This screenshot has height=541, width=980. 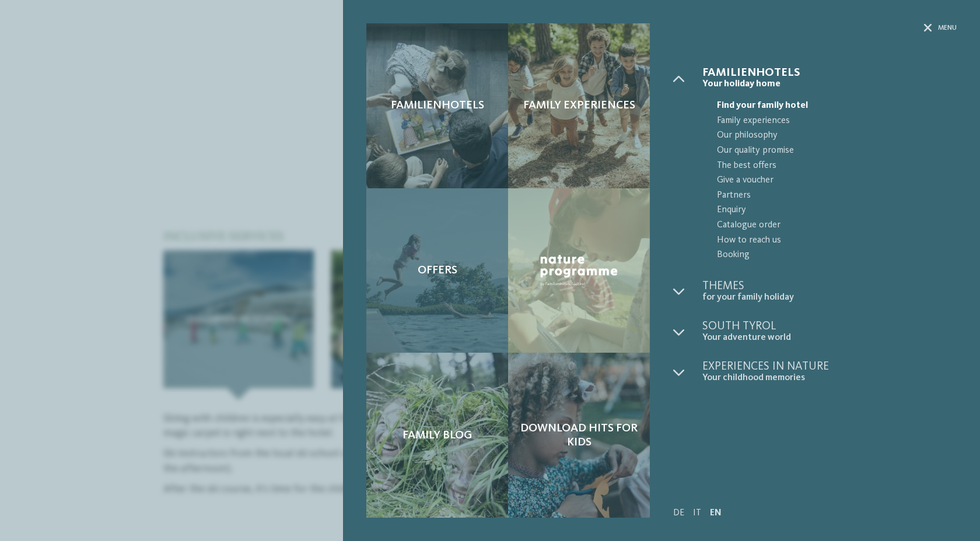 What do you see at coordinates (829, 121) in the screenshot?
I see `a: Family experiences` at bounding box center [829, 121].